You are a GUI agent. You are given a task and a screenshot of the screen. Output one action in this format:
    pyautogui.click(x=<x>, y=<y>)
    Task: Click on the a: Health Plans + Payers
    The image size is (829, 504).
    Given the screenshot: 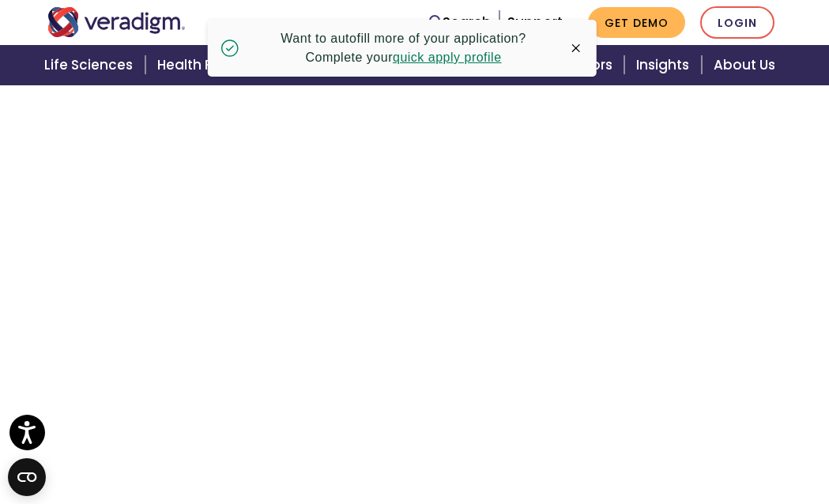 What is the action you would take?
    pyautogui.click(x=232, y=65)
    